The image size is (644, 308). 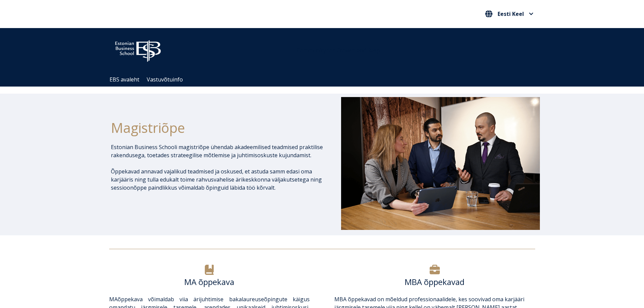 I want to click on img: ebs_logo2016_white, so click(x=138, y=49).